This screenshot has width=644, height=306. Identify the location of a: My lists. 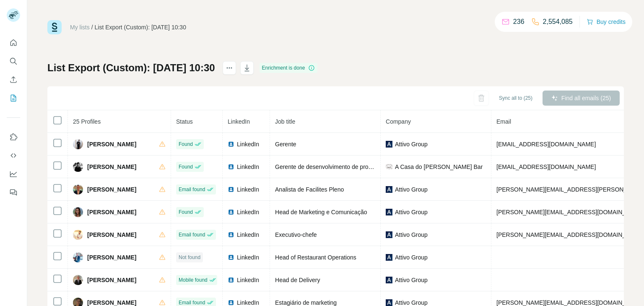
(80, 27).